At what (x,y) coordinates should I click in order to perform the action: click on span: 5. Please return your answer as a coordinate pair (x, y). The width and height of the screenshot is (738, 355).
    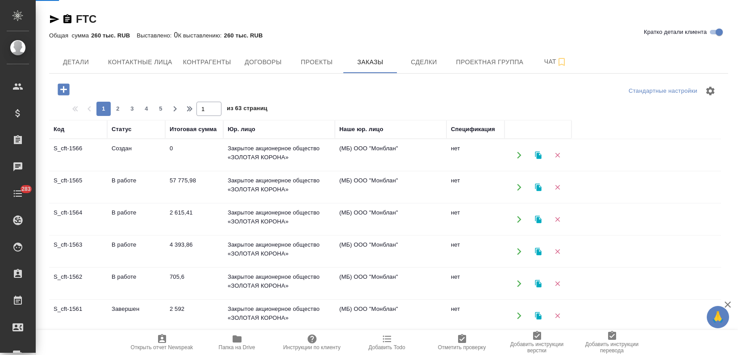
    Looking at the image, I should click on (161, 109).